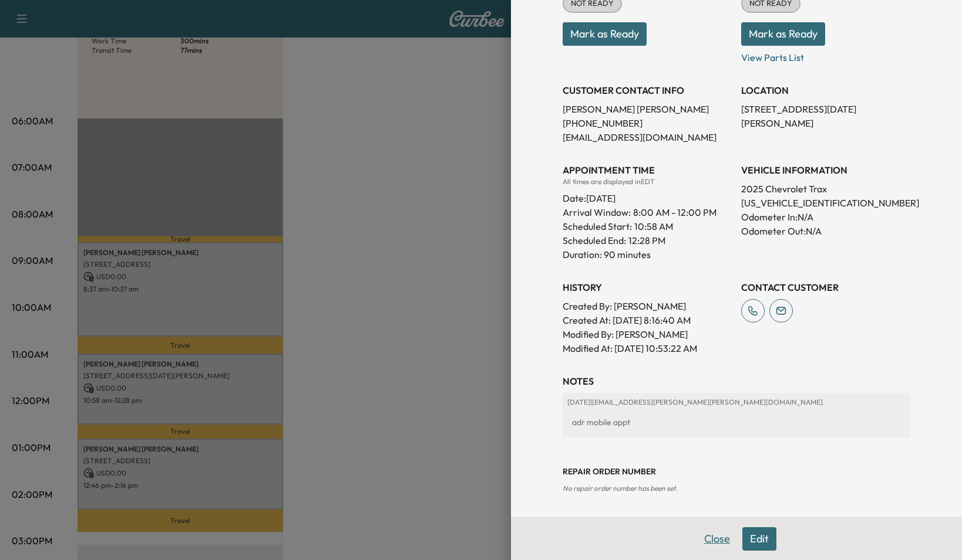 This screenshot has width=962, height=560. Describe the element at coordinates (759, 539) in the screenshot. I see `button: Edit` at that location.